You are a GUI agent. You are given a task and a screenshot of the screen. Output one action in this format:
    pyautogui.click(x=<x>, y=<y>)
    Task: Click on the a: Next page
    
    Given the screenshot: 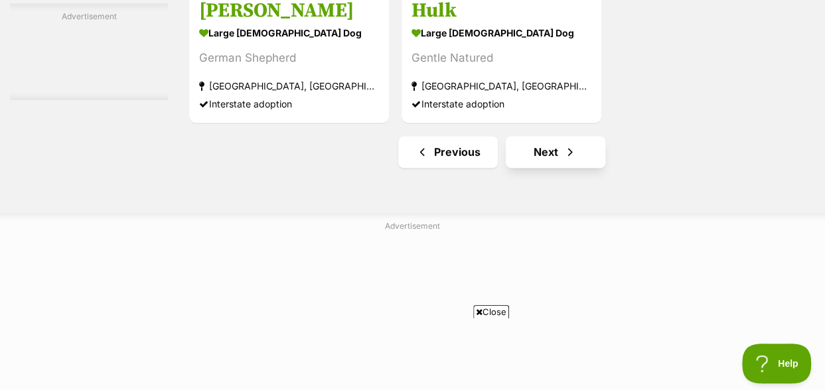 What is the action you would take?
    pyautogui.click(x=556, y=152)
    